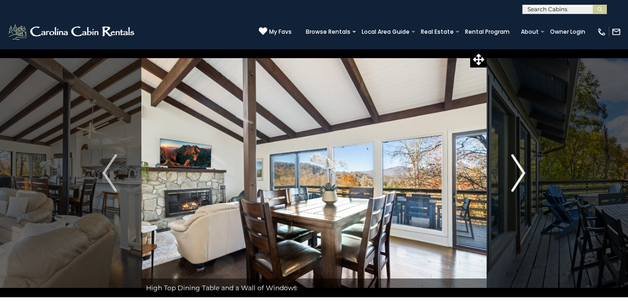 This screenshot has width=628, height=301. What do you see at coordinates (385, 32) in the screenshot?
I see `a: Local Area Guide` at bounding box center [385, 32].